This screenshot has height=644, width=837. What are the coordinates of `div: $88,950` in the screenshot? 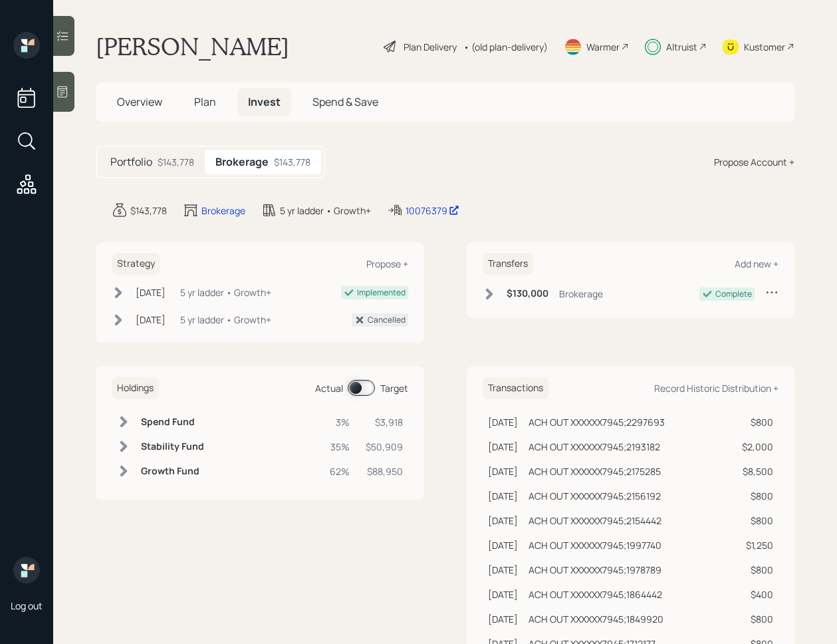 It's located at (385, 471).